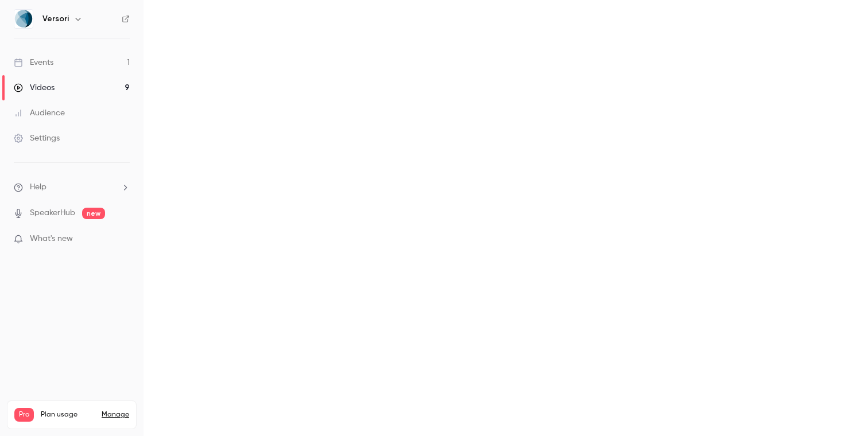 The image size is (868, 436). Describe the element at coordinates (37, 138) in the screenshot. I see `div: Settings` at that location.